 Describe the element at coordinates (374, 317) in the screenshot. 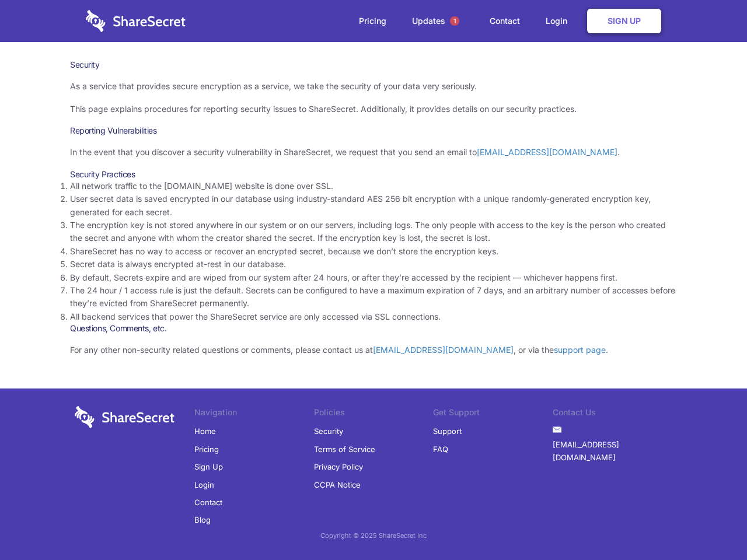

I see `li: All backend services that power the ShareSecret service are only accessed via SSL connections.` at that location.